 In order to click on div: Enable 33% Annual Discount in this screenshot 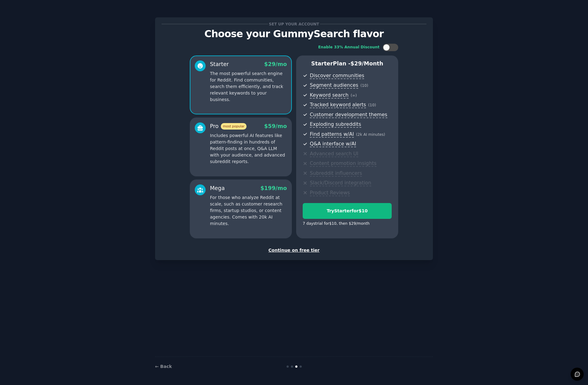, I will do `click(349, 47)`.